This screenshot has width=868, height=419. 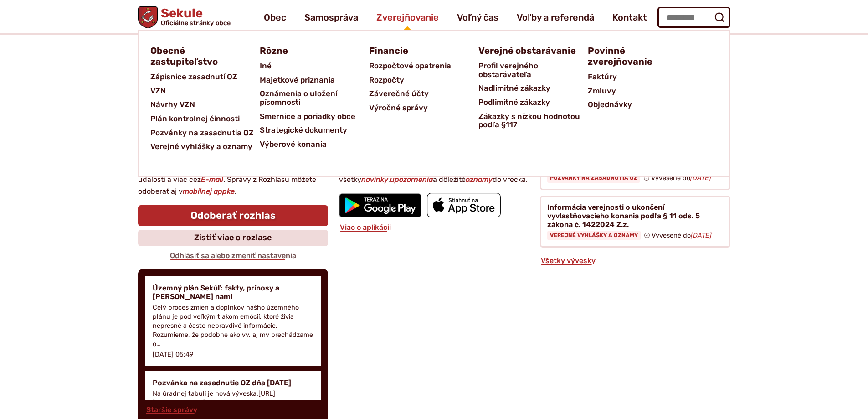 What do you see at coordinates (637, 56) in the screenshot?
I see `span: Povinné zverejňovanie` at bounding box center [637, 56].